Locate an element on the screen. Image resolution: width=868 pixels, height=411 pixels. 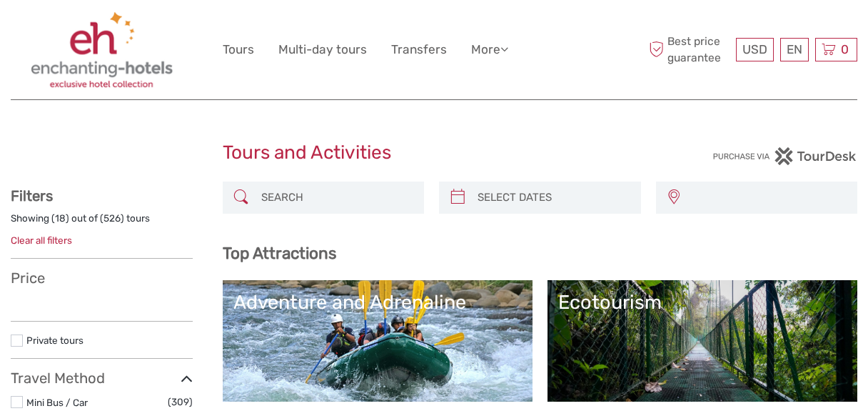
div: Ecotourism is located at coordinates (703, 303).